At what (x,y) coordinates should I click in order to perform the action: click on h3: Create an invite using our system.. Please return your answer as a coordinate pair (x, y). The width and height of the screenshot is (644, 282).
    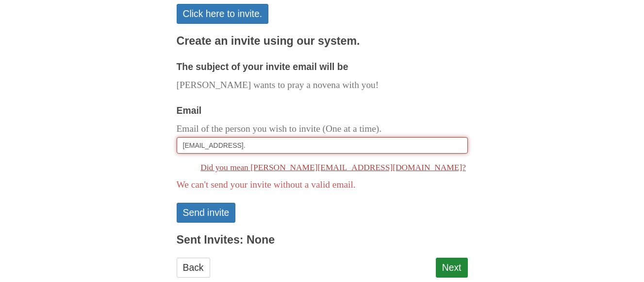
    Looking at the image, I should click on (322, 41).